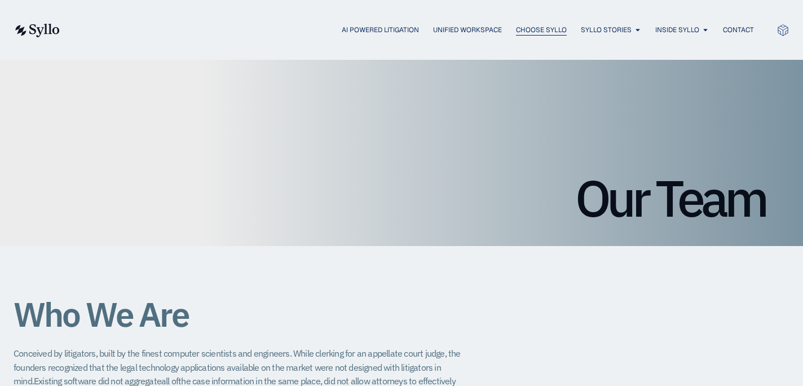 This screenshot has height=386, width=803. Describe the element at coordinates (606, 30) in the screenshot. I see `a: Syllo Stories` at that location.